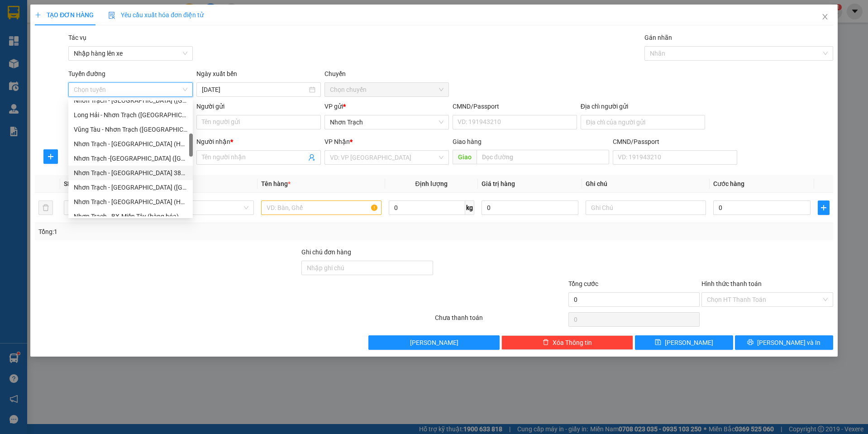 The width and height of the screenshot is (868, 434). What do you see at coordinates (498, 183) in the screenshot?
I see `span: Giá trị hàng` at bounding box center [498, 183].